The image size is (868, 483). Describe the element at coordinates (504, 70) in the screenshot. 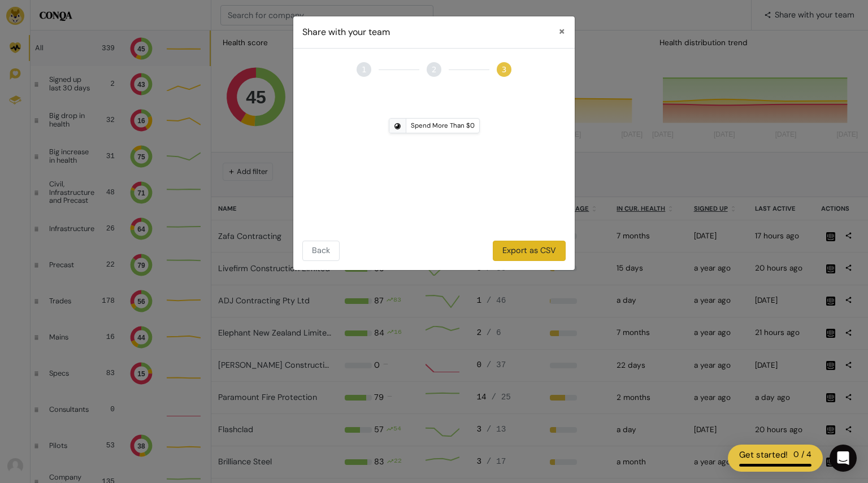

I see `div: 3` at that location.